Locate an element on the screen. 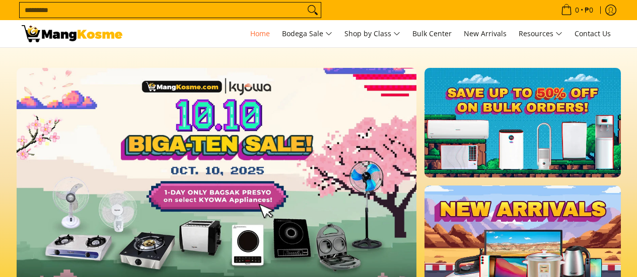 The width and height of the screenshot is (637, 277). a: Shop by Class is located at coordinates (372, 34).